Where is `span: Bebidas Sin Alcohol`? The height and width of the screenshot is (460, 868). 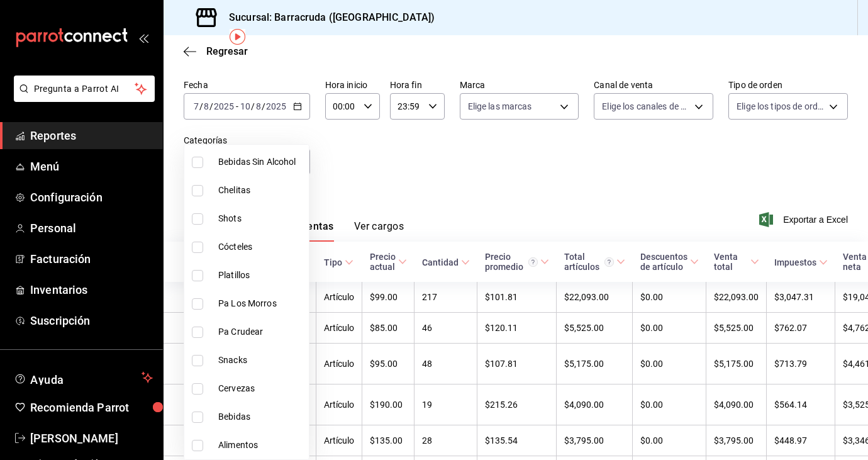
span: Bebidas Sin Alcohol is located at coordinates (261, 162).